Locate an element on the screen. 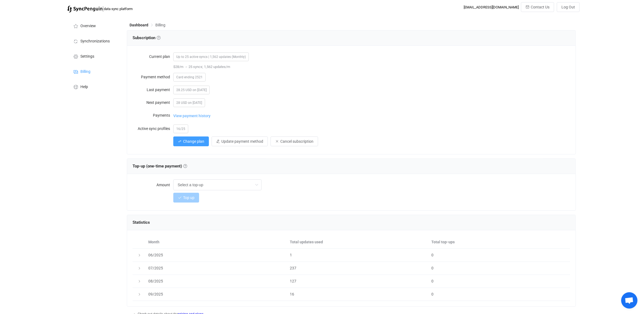 The height and width of the screenshot is (314, 644). label: Last payment is located at coordinates (153, 90).